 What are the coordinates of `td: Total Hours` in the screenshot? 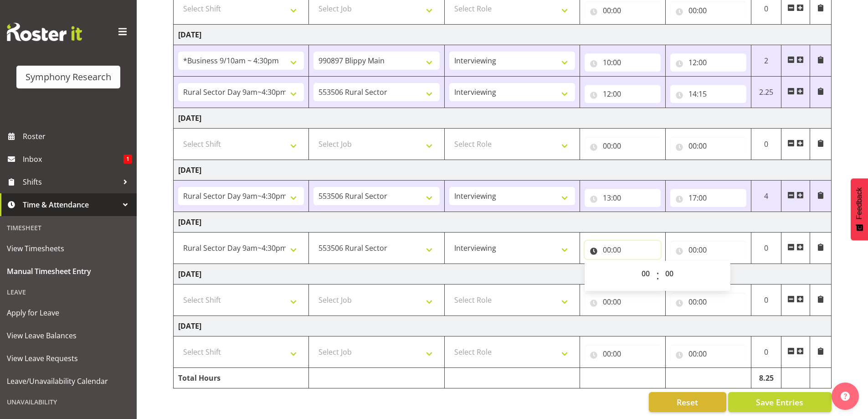 It's located at (241, 378).